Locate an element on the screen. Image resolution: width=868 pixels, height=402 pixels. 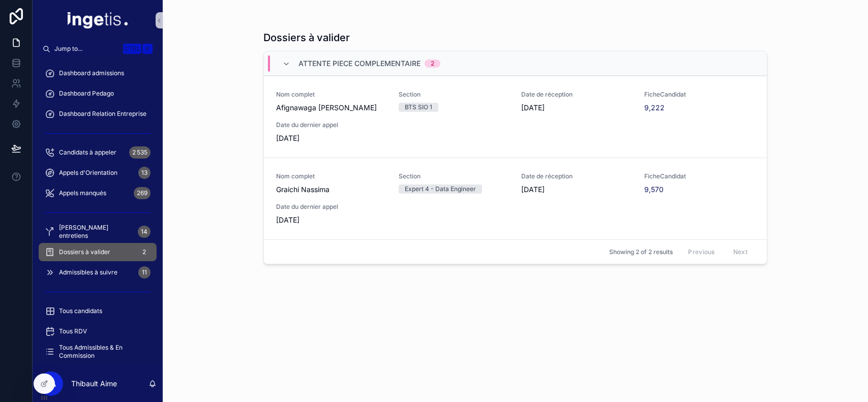
div: 269 is located at coordinates (142, 193).